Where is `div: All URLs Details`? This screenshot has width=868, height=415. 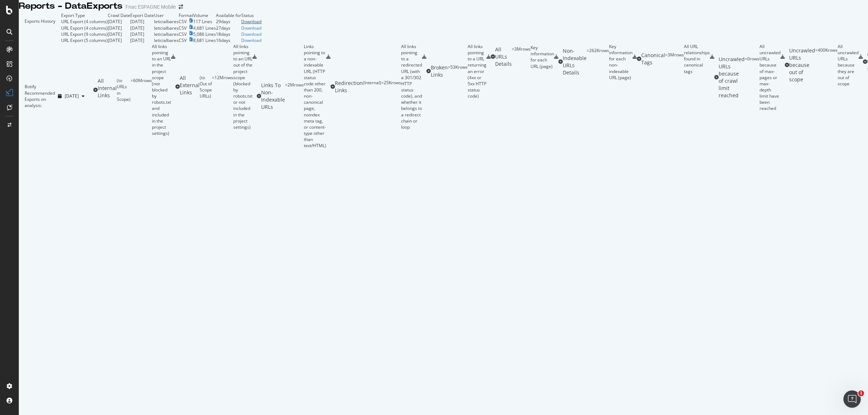
div: All URLs Details is located at coordinates (503, 57).